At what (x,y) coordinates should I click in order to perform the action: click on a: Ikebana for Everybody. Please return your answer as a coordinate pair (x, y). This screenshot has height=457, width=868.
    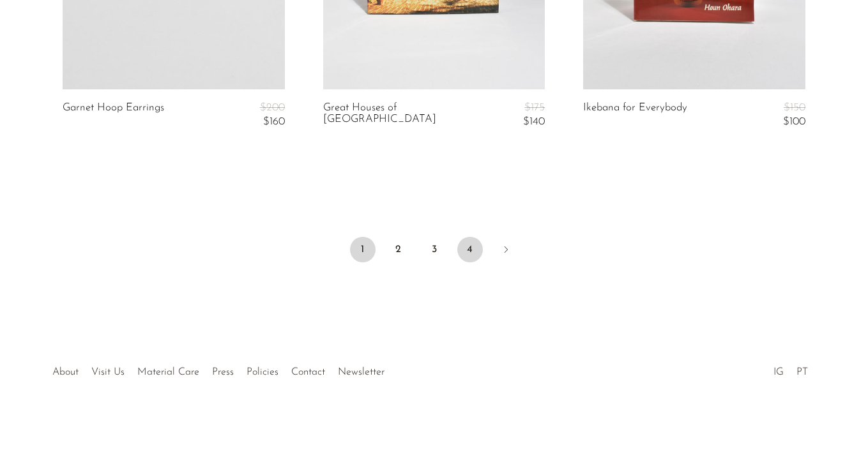
    Looking at the image, I should click on (635, 115).